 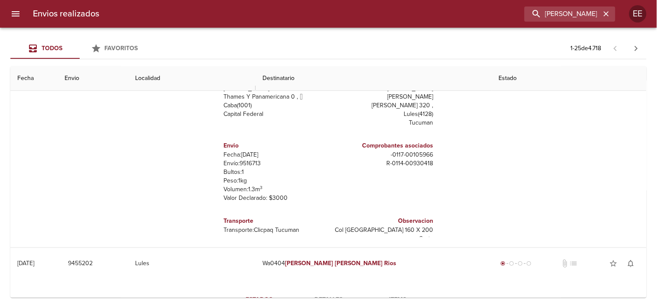 I want to click on h6: Envios realizados, so click(x=66, y=14).